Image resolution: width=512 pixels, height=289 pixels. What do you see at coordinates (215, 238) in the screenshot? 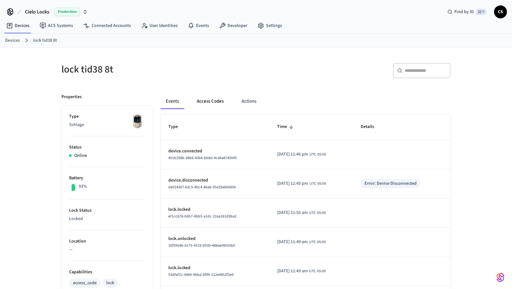
I see `p: lock.unlocked` at bounding box center [215, 238].